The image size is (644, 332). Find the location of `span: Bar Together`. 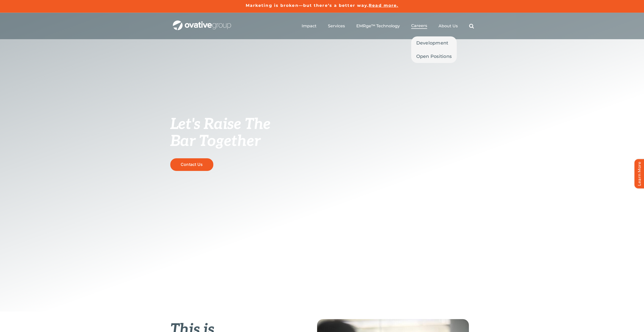

span: Bar Together is located at coordinates (215, 141).